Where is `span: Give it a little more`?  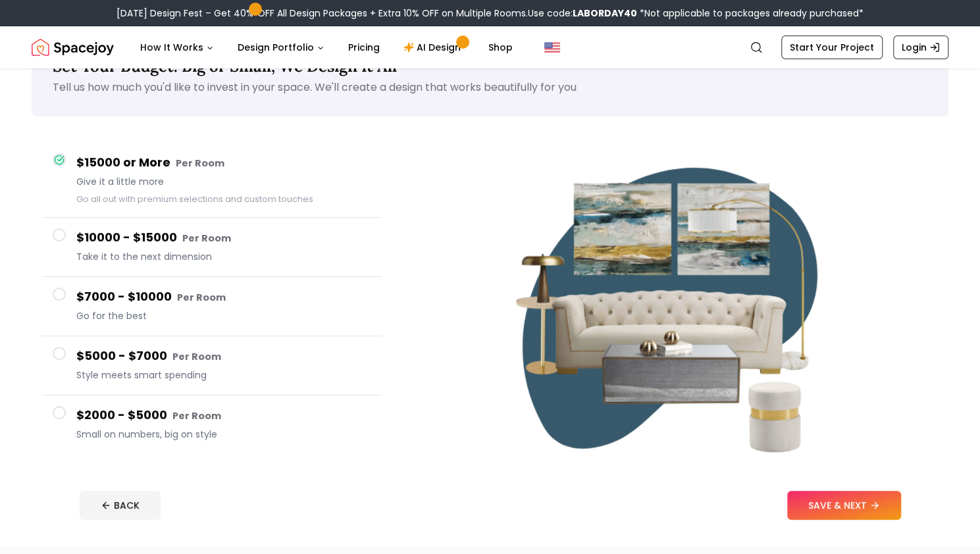 span: Give it a little more is located at coordinates (224, 182).